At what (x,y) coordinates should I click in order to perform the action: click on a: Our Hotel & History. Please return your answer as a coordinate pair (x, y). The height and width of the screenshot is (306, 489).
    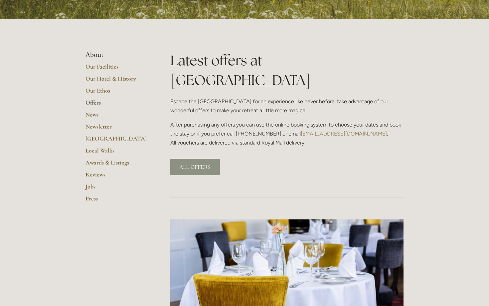
    Looking at the image, I should click on (117, 81).